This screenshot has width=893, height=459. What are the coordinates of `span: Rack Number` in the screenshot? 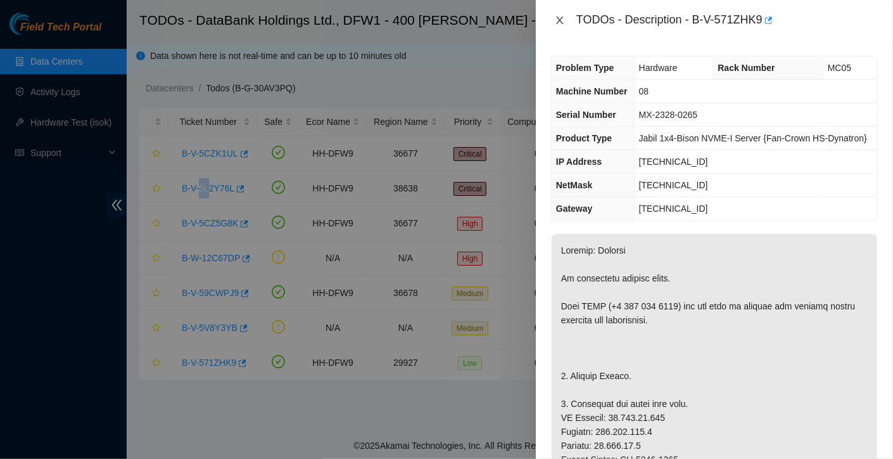 It's located at (747, 68).